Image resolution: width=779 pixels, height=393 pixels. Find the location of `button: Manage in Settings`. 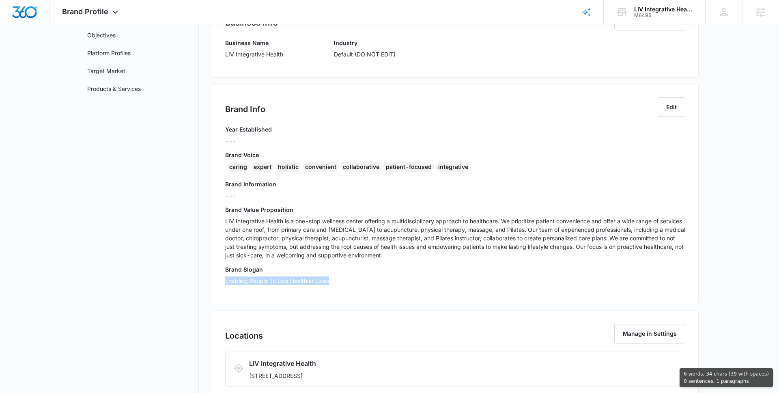

button: Manage in Settings is located at coordinates (649, 333).